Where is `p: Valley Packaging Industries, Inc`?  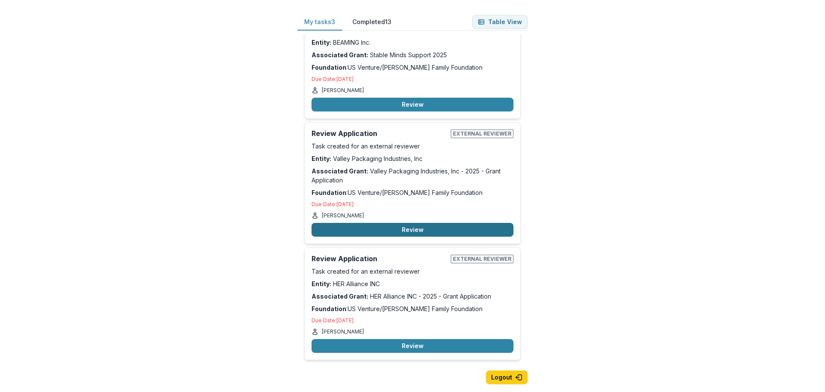 p: Valley Packaging Industries, Inc is located at coordinates (413, 158).